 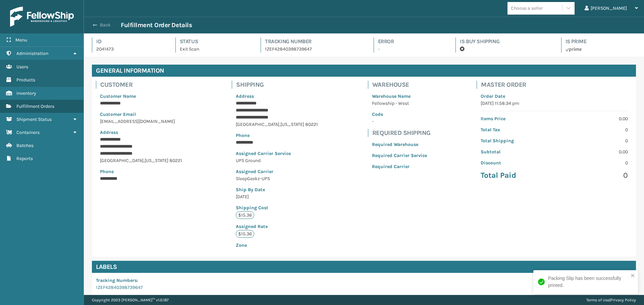 What do you see at coordinates (526, 8) in the screenshot?
I see `div: Choose a seller` at bounding box center [526, 8].